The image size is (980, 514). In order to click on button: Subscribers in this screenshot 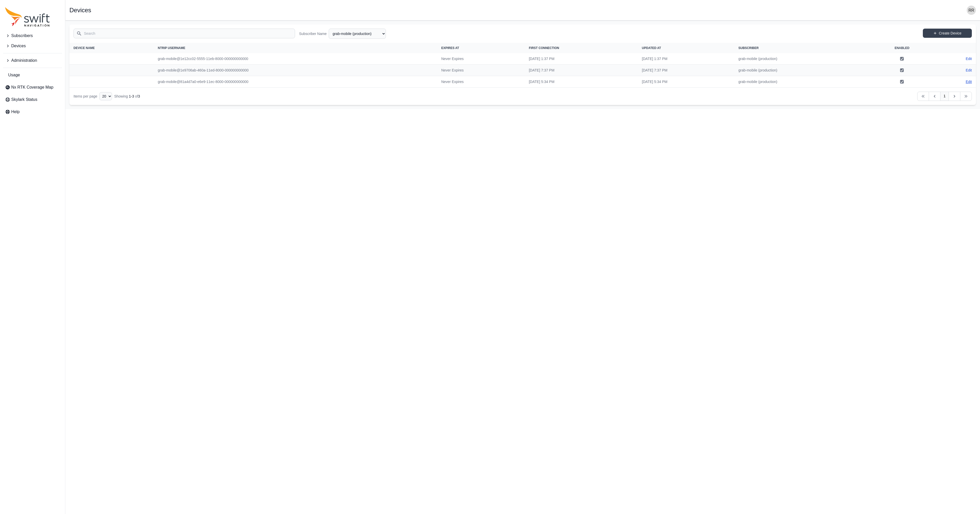, I will do `click(33, 36)`.